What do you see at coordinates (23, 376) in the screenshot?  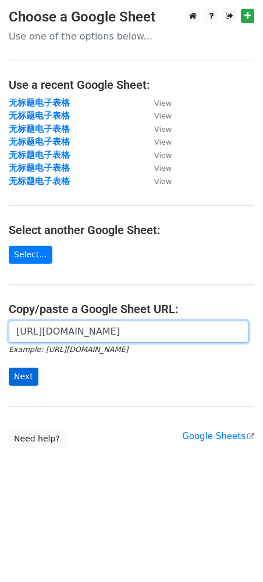 I see `input: Next` at bounding box center [23, 376].